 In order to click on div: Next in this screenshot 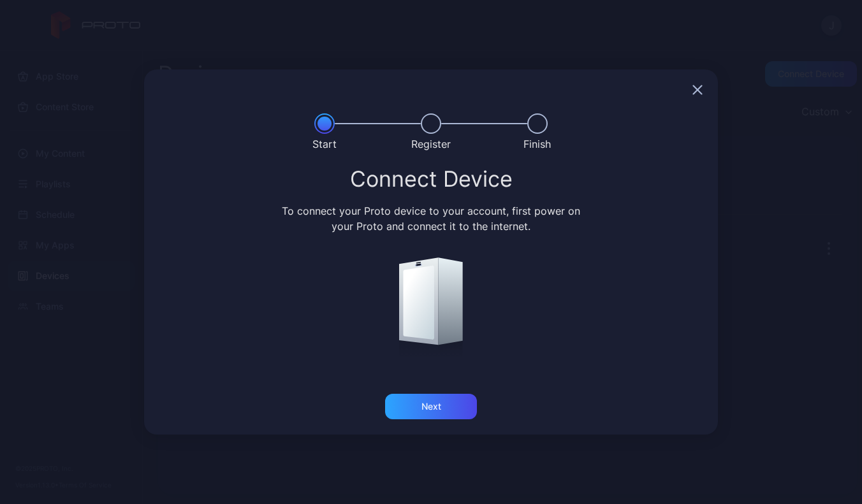, I will do `click(431, 406)`.